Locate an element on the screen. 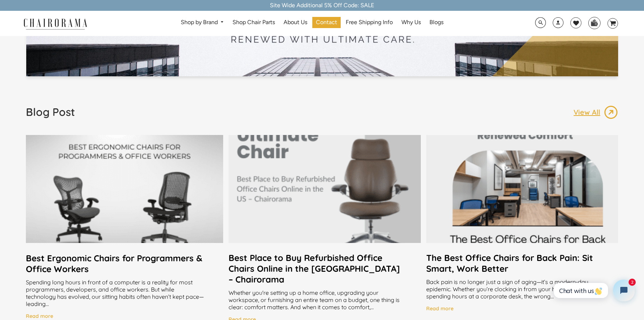 The height and width of the screenshot is (320, 644). span: Blogs is located at coordinates (437, 23).